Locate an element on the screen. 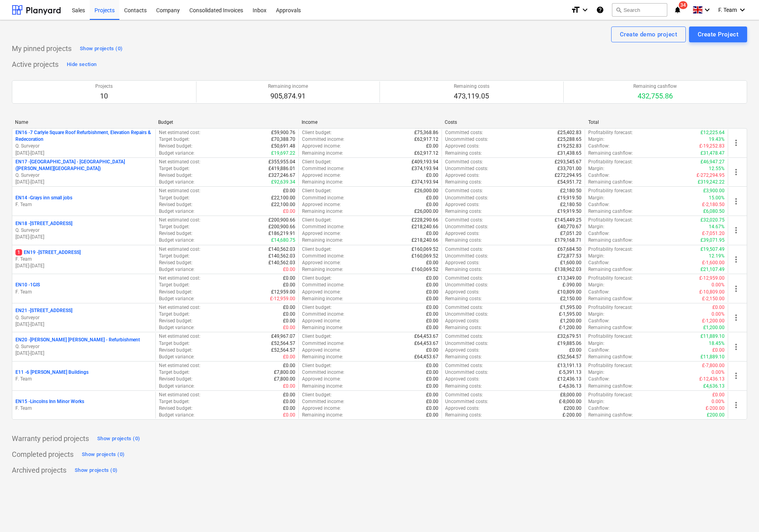 The width and height of the screenshot is (759, 532). i: keyboard_arrow_down is located at coordinates (585, 10).